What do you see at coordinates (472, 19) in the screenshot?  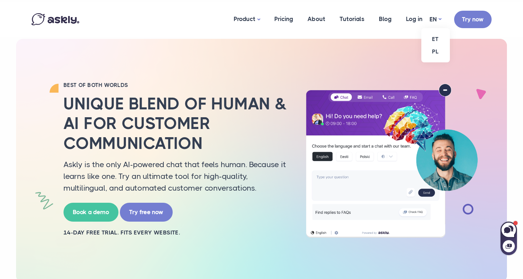 I see `a: Try now` at bounding box center [472, 19].